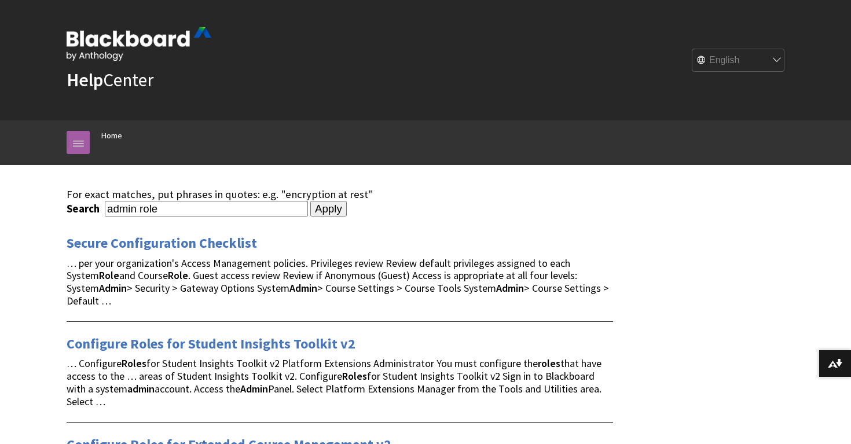 Image resolution: width=851 pixels, height=444 pixels. Describe the element at coordinates (84, 208) in the screenshot. I see `label: Search` at that location.